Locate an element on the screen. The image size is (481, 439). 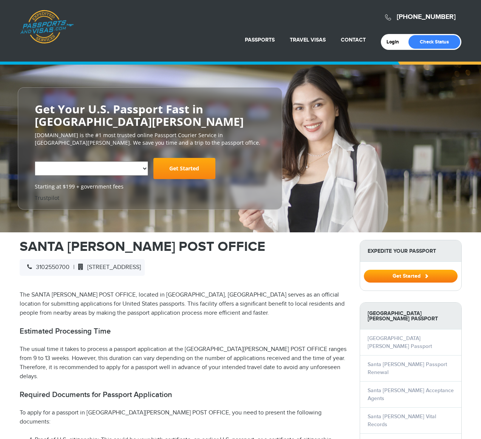
a: Travel Visas is located at coordinates (308, 40).